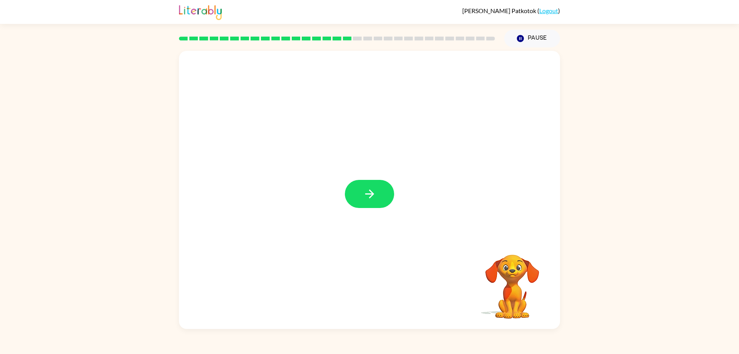 The width and height of the screenshot is (739, 354). I want to click on img: Literably, so click(200, 12).